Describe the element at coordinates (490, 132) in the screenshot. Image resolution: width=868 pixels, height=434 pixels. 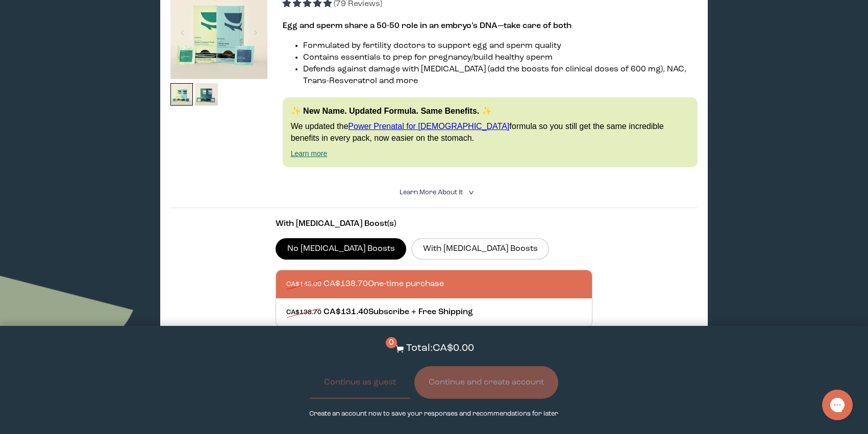
I see `p: We updated the formula so you still get the same incredible benefits in every pack, now easier on...` at that location.